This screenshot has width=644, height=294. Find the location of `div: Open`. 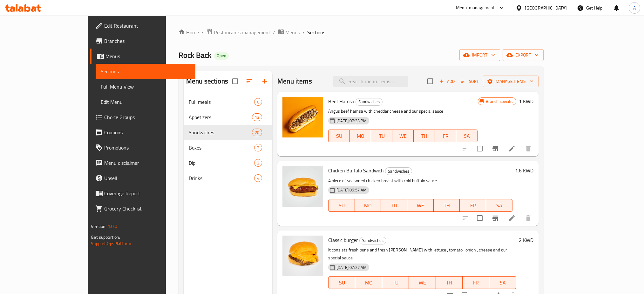

div: Open is located at coordinates (221, 56).